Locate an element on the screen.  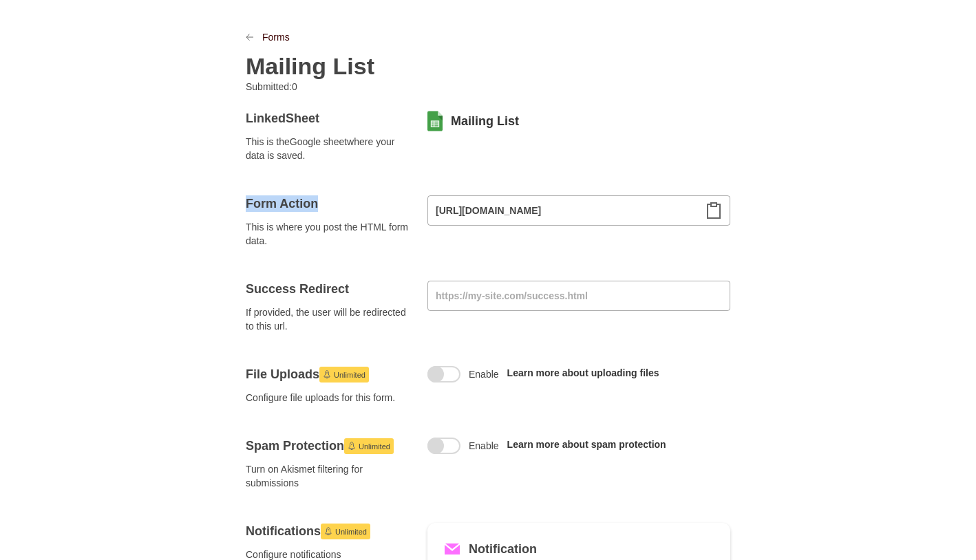
h4: File Uploads is located at coordinates (329, 375).